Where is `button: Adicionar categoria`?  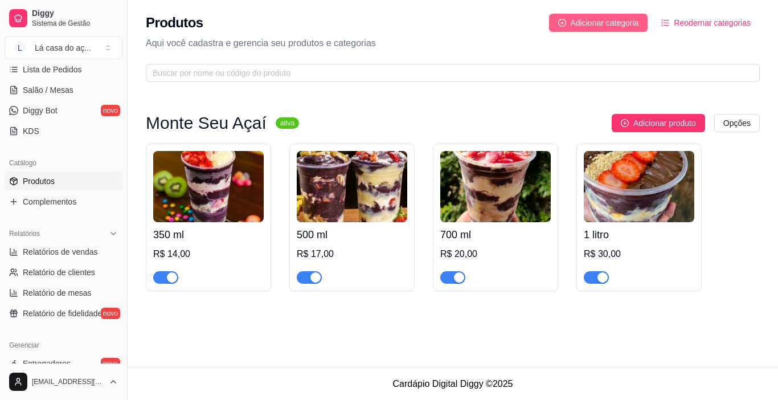 button: Adicionar categoria is located at coordinates (598, 23).